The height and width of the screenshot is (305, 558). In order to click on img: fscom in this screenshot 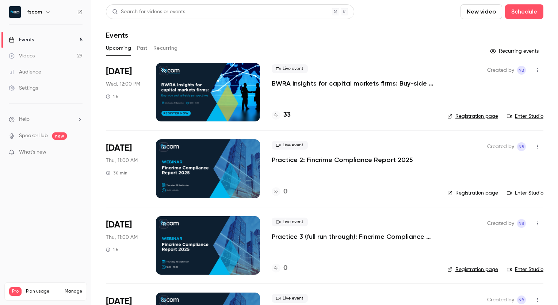, I will do `click(15, 12)`.